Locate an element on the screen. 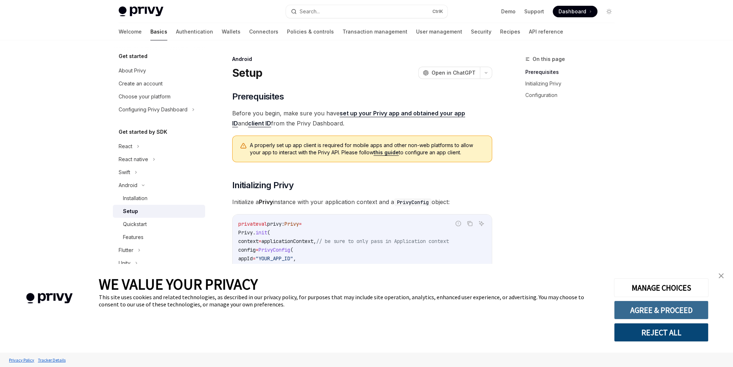  a: Welcome is located at coordinates (130, 32).